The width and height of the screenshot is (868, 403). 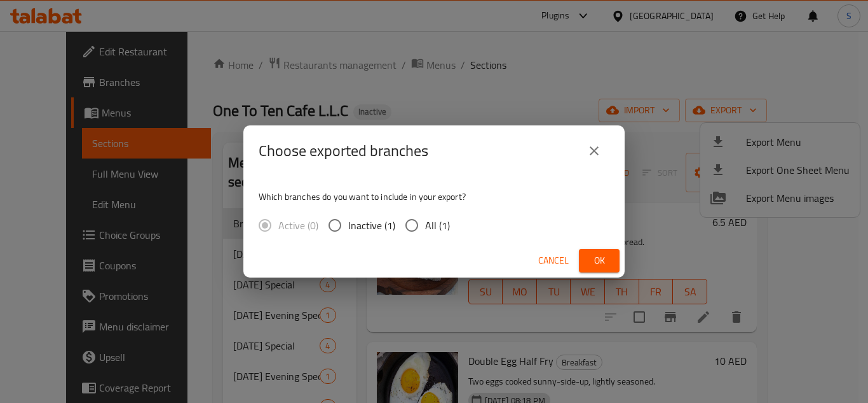 What do you see at coordinates (599, 260) in the screenshot?
I see `button: Ok` at bounding box center [599, 260].